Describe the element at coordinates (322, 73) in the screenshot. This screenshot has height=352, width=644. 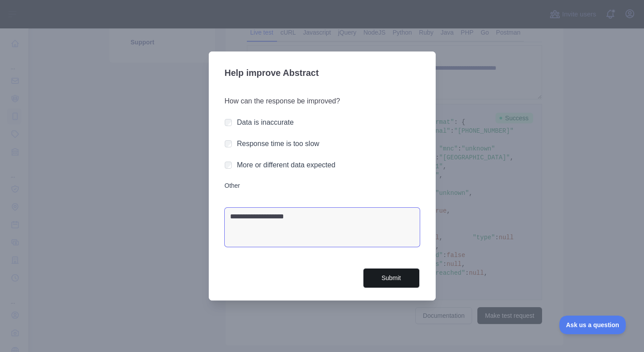
I see `h3: Help improve Abstract` at that location.